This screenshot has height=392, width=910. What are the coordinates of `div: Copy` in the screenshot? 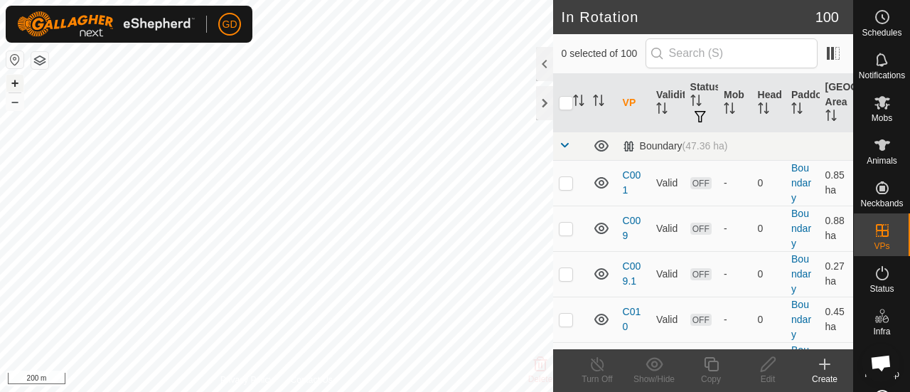 It's located at (711, 379).